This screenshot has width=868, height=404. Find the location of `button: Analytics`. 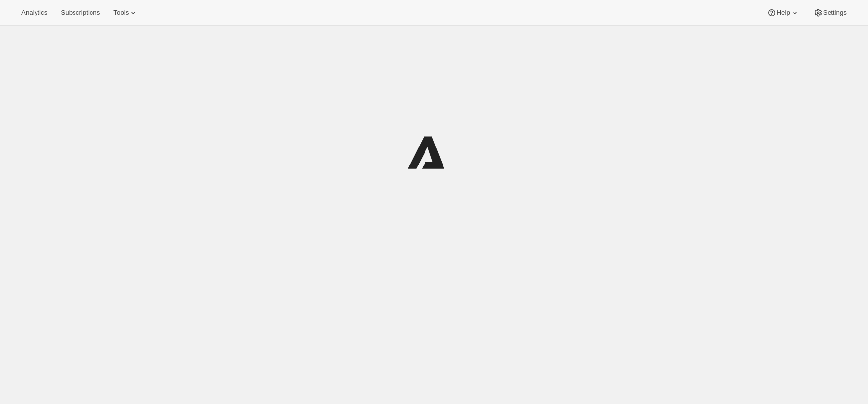

button: Analytics is located at coordinates (34, 13).